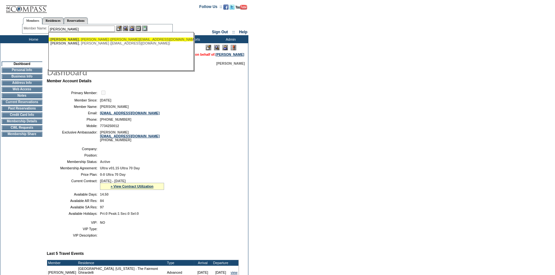  Describe the element at coordinates (105, 162) in the screenshot. I see `span: Active` at that location.